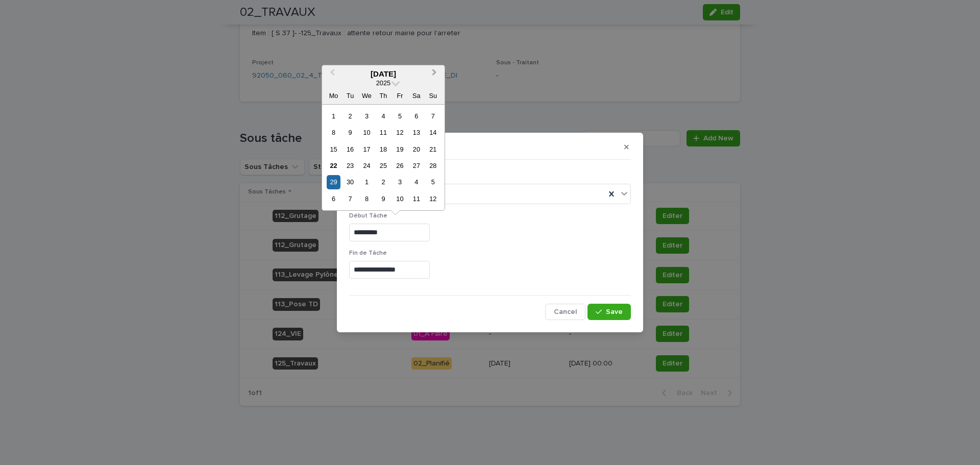 The image size is (980, 465). Describe the element at coordinates (334, 166) in the screenshot. I see `div: Choose Monday, 22 September 2025` at that location.